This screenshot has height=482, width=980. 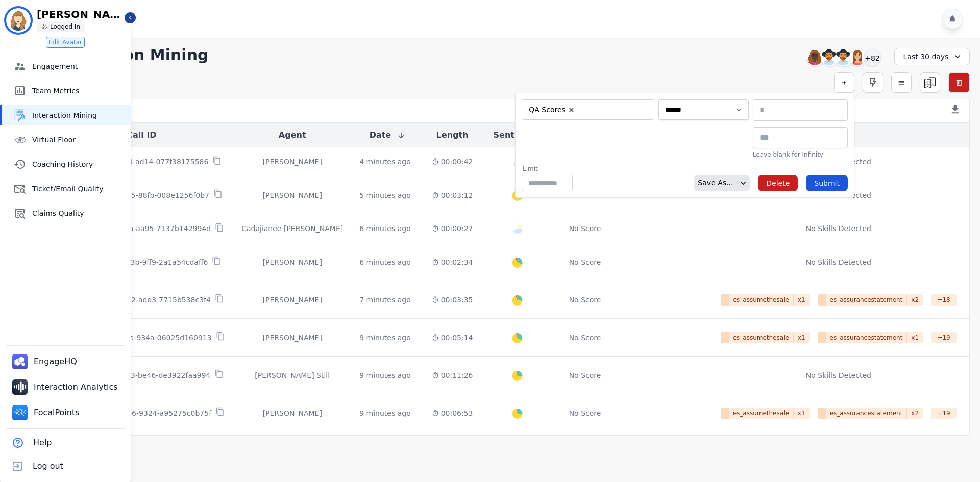 What do you see at coordinates (872, 58) in the screenshot?
I see `div: +82` at bounding box center [872, 58].